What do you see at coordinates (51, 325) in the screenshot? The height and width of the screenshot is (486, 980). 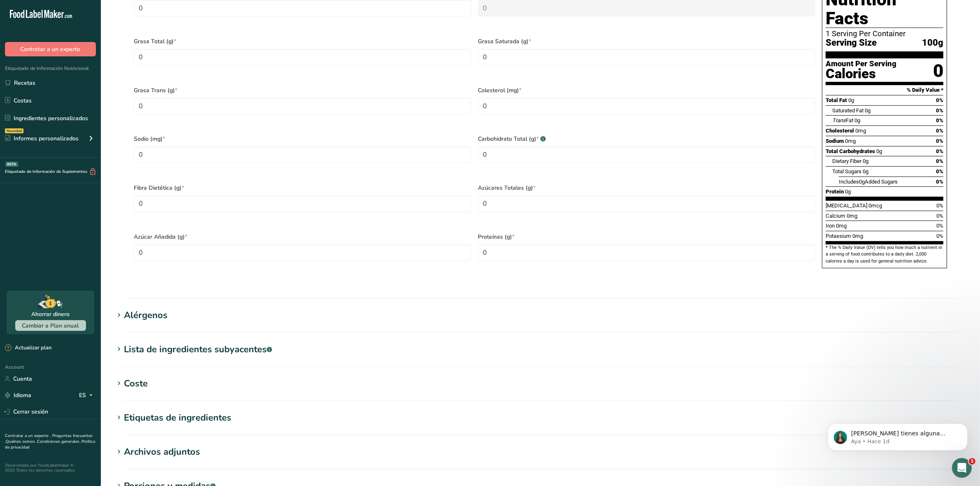 I see `button: Cambiar a Plan anual` at bounding box center [51, 325].